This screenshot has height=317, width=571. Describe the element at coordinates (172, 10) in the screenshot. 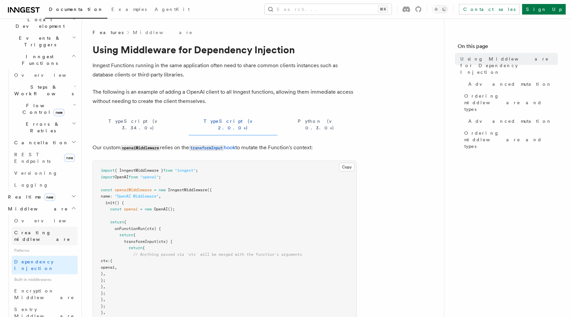

I see `a: AgentKit` at that location.